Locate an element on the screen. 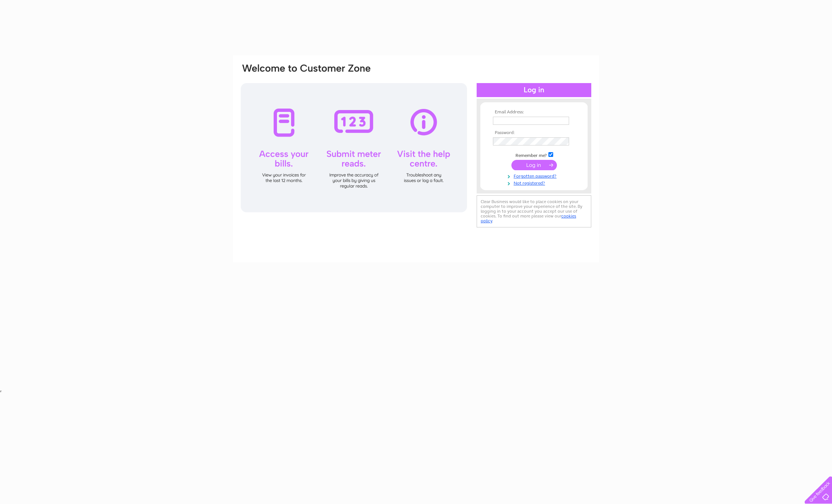 This screenshot has width=832, height=504. a: Not registered? is located at coordinates (535, 183).